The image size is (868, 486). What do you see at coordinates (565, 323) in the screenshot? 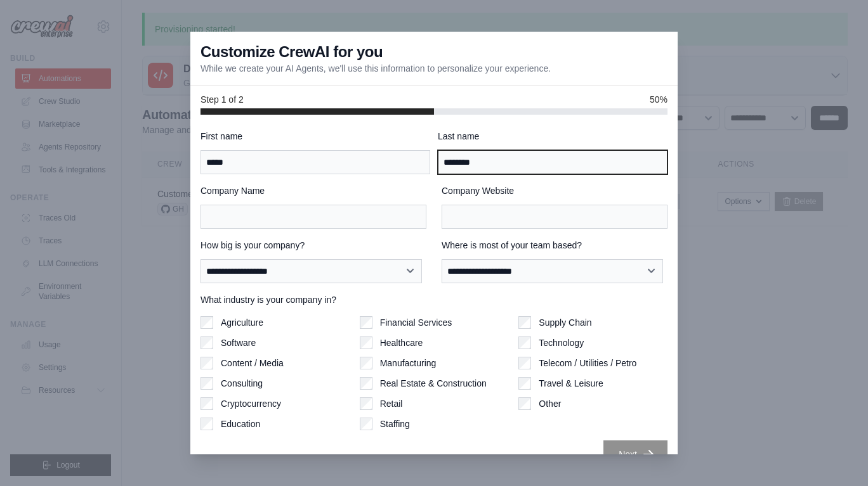
I see `label: Supply Chain` at bounding box center [565, 323].